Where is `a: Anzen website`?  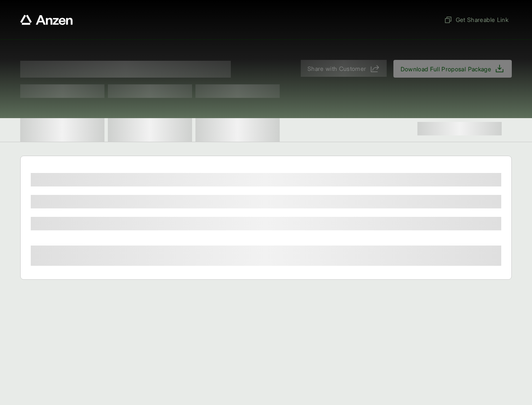
a: Anzen website is located at coordinates (46, 20).